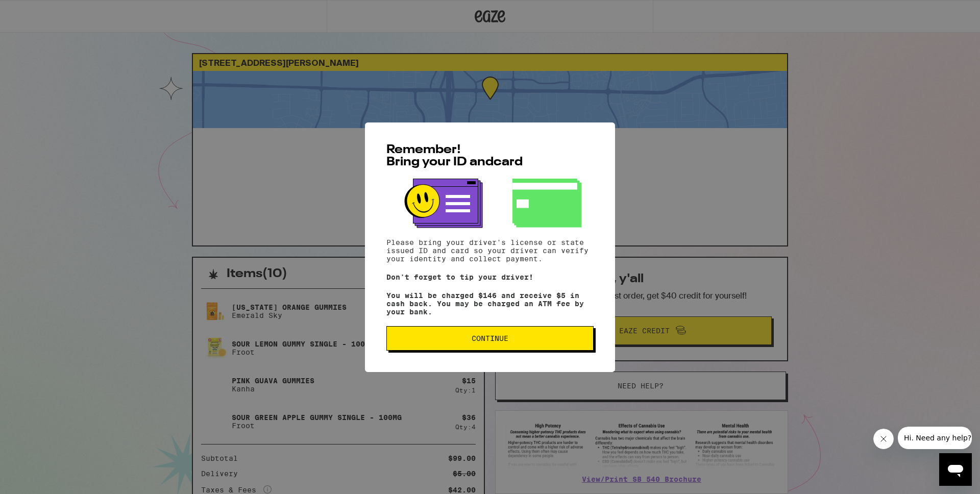 This screenshot has width=980, height=494. Describe the element at coordinates (490, 338) in the screenshot. I see `button: Continue` at that location.